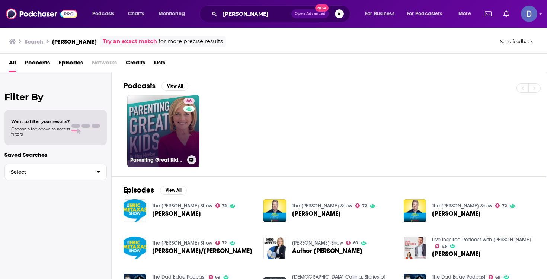  I want to click on span: 66, so click(189, 101).